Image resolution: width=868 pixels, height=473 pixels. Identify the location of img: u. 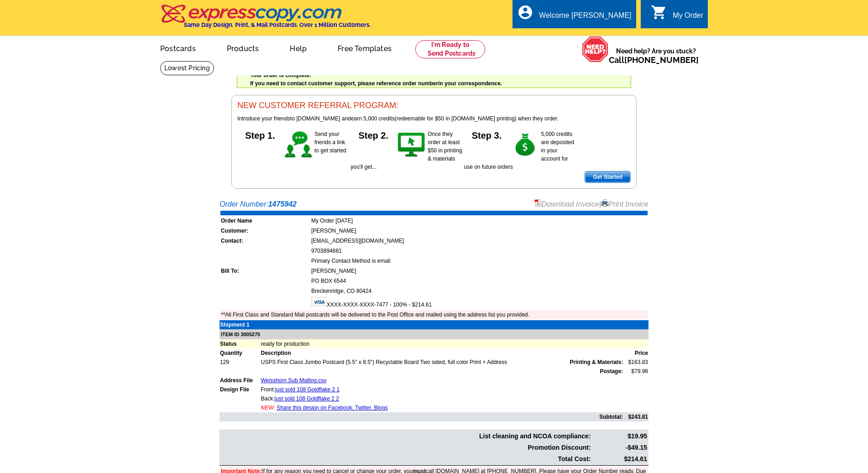
(219, 89).